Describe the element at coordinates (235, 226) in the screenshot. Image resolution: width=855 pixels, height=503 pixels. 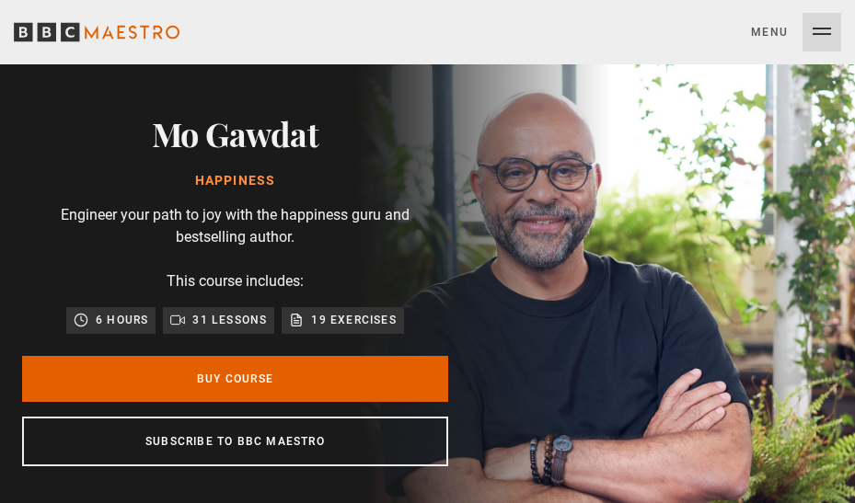
I see `p: Engineer your path to joy with the happiness guru and bestselling author.` at that location.